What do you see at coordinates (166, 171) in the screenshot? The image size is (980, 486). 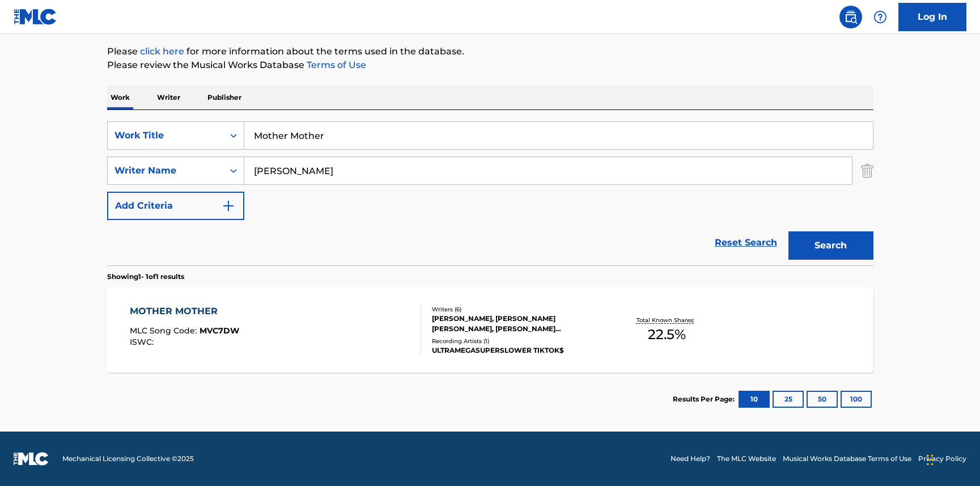 I see `div: Writer Name` at bounding box center [166, 171].